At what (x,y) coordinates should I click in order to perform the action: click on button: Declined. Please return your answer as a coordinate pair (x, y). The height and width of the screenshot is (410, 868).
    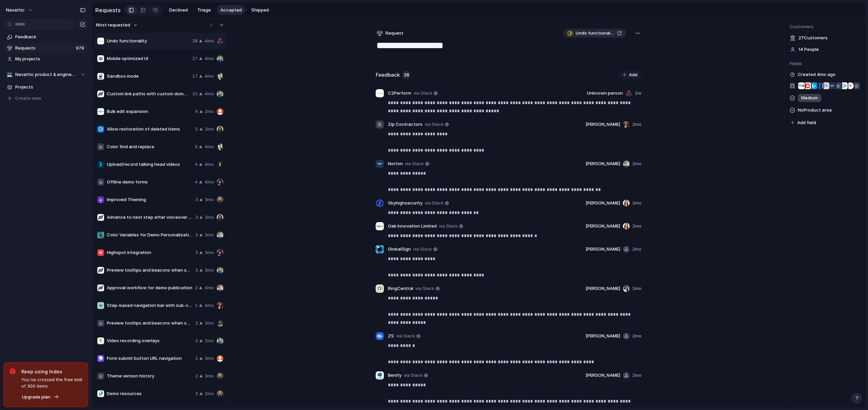
    Looking at the image, I should click on (178, 10).